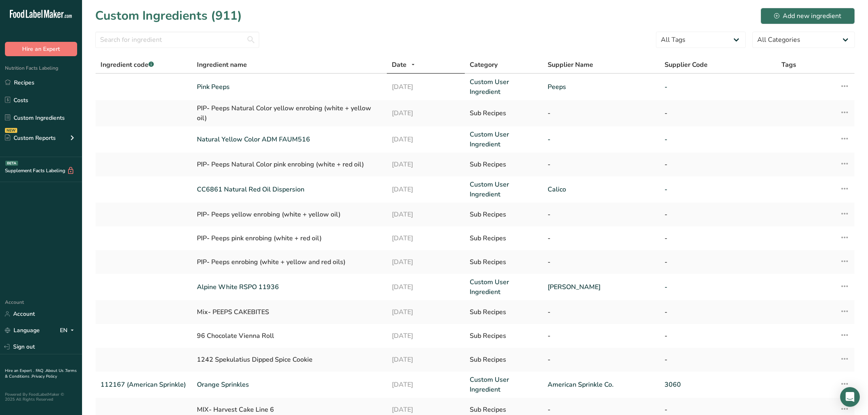  Describe the element at coordinates (483, 65) in the screenshot. I see `span: Category` at that location.